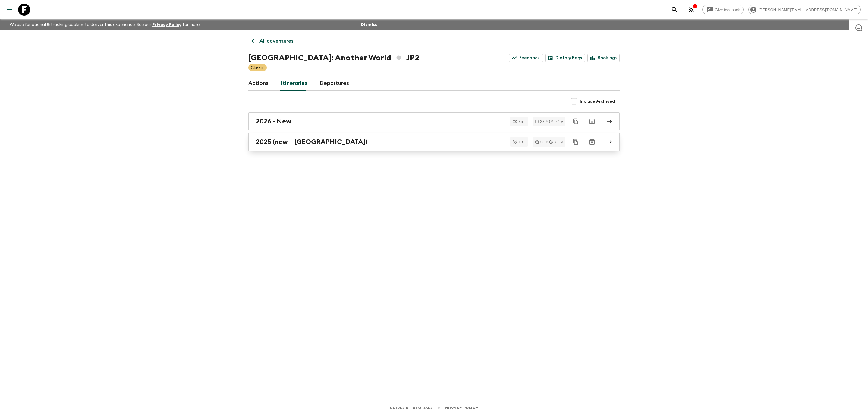 The image size is (868, 416). What do you see at coordinates (411, 407) in the screenshot?
I see `a: Guides & Tutorials` at bounding box center [411, 407].